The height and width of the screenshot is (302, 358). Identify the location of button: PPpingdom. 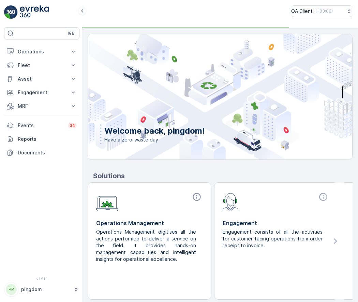
(42, 290).